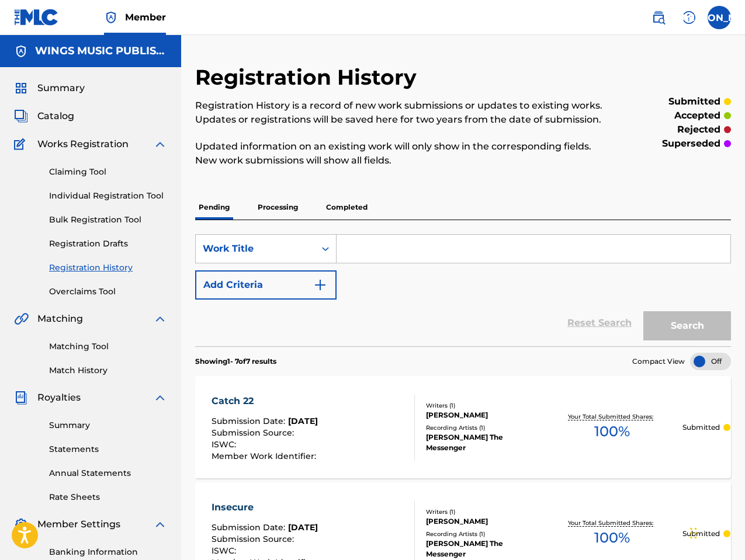  What do you see at coordinates (236, 361) in the screenshot?
I see `p: Showing 1 - 7 of 7 results` at bounding box center [236, 361].